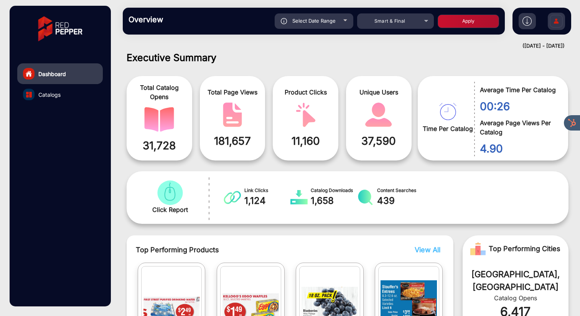 The height and width of the screenshot is (316, 580). Describe the element at coordinates (267, 190) in the screenshot. I see `span: Link Clicks` at that location.